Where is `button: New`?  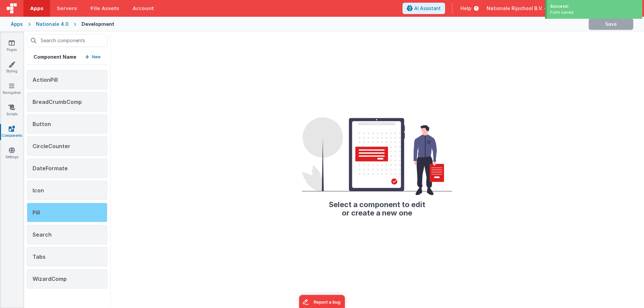
button: New is located at coordinates (93, 57).